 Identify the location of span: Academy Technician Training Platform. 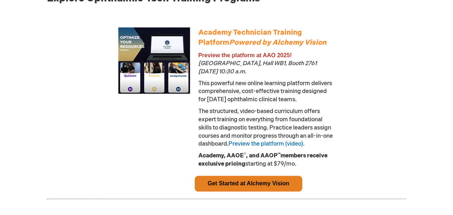
(262, 38).